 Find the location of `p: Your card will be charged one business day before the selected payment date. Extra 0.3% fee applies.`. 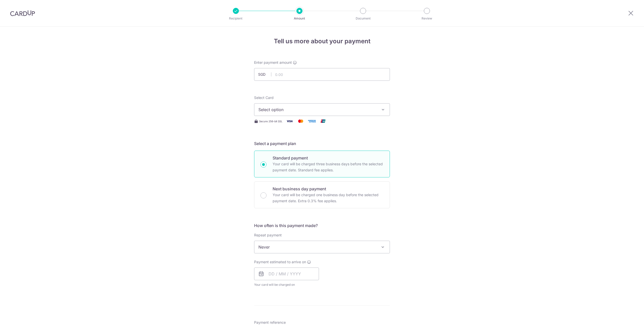

p: Your card will be charged one business day before the selected payment date. Extra 0.3% fee applies. is located at coordinates (328, 198).